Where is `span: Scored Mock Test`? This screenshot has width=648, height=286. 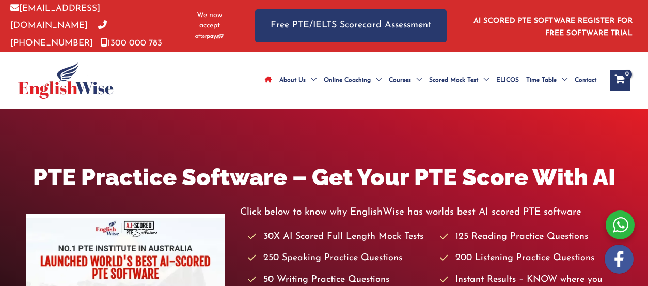
span: Scored Mock Test is located at coordinates (453, 80).